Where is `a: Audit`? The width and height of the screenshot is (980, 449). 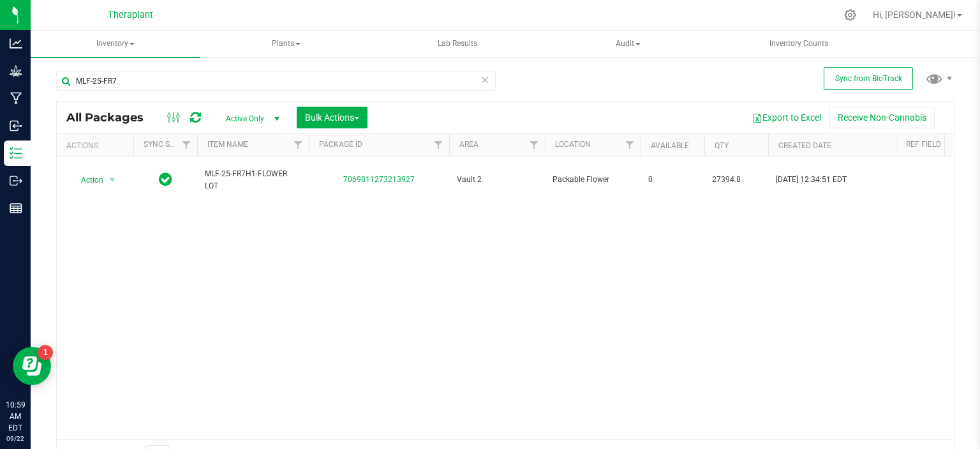 a: Audit is located at coordinates (628, 44).